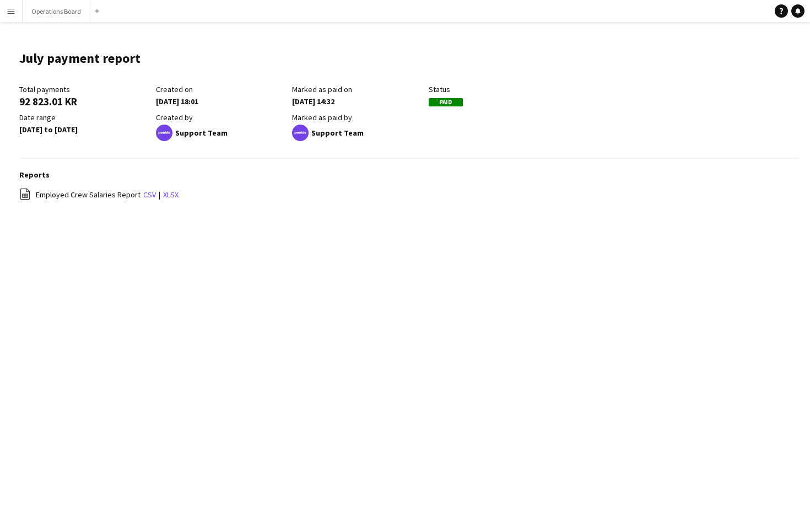  What do you see at coordinates (222, 117) in the screenshot?
I see `div: Created by` at bounding box center [222, 117].